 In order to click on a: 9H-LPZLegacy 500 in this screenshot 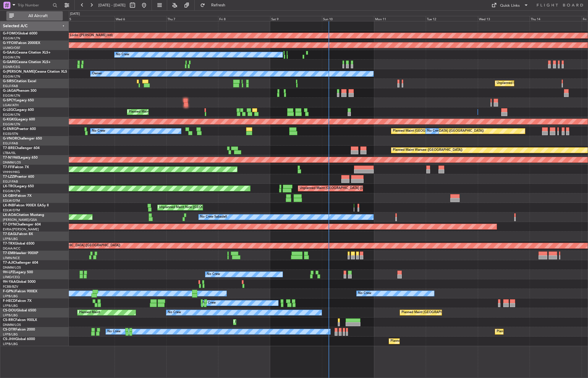, I will do `click(18, 273)`.